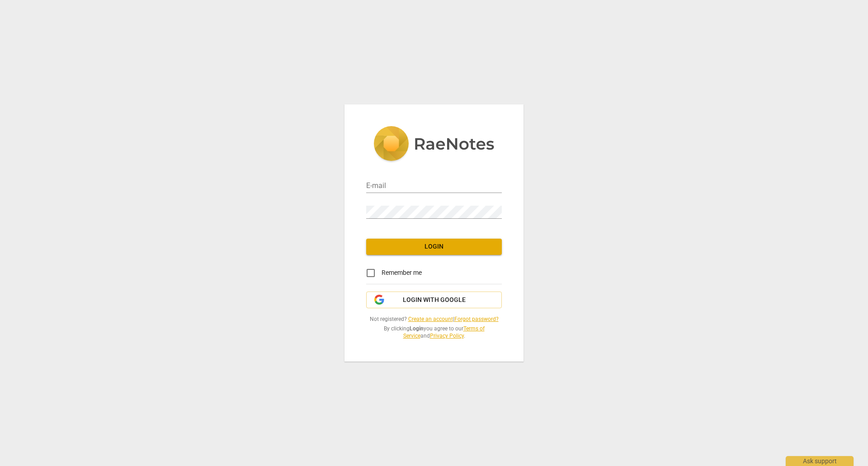 Image resolution: width=868 pixels, height=466 pixels. I want to click on a: Forgot password?, so click(477, 319).